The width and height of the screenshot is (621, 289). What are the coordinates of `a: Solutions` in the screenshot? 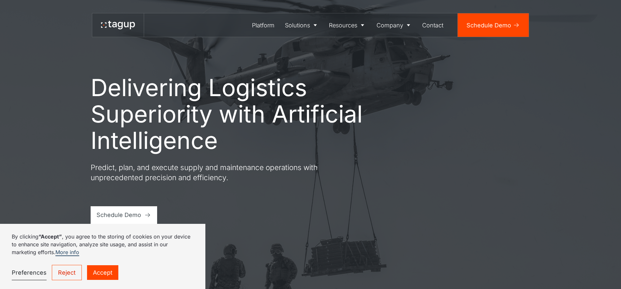 It's located at (302, 25).